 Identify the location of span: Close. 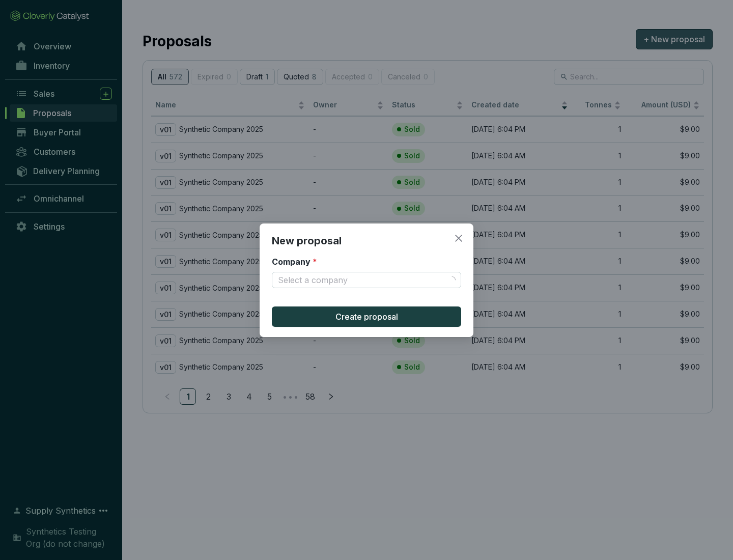
(459, 238).